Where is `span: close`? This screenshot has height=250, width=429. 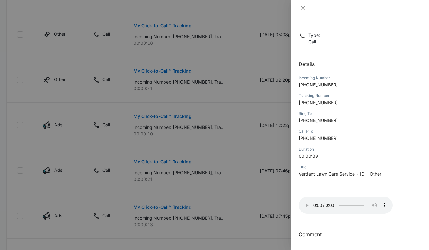
span: close is located at coordinates (303, 8).